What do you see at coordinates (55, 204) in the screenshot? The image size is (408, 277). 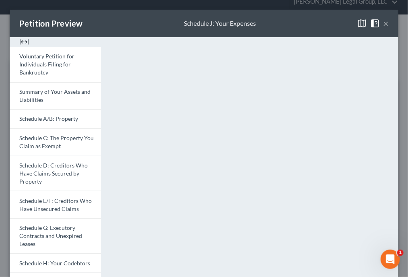 I see `a: Schedule E/F: Creditors Who Have Unsecured Claims` at bounding box center [55, 204].